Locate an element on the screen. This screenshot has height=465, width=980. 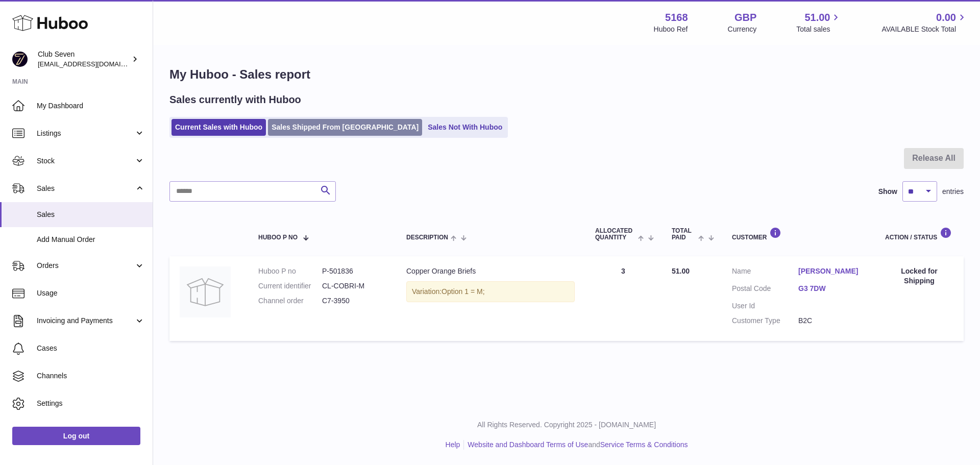
a: G3 7DW is located at coordinates (831, 288).